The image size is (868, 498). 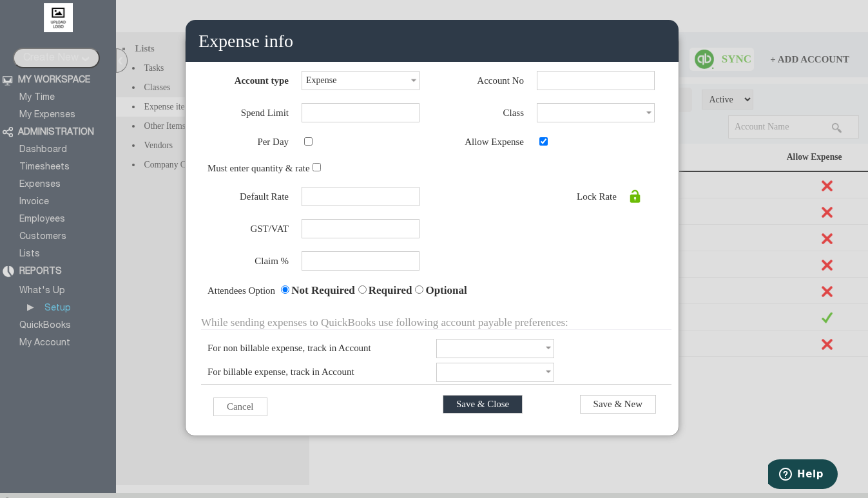 What do you see at coordinates (436, 290) in the screenshot?
I see `div: Attendees Option` at bounding box center [436, 290].